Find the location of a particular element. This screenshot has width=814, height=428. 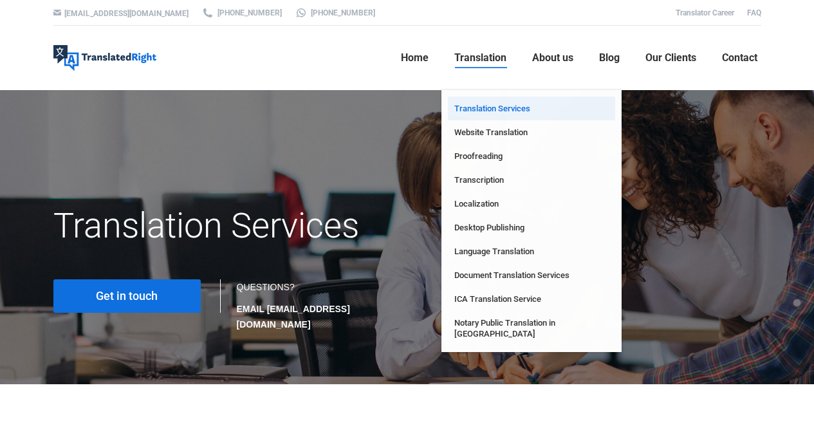

a: Language Translation is located at coordinates (531, 251).